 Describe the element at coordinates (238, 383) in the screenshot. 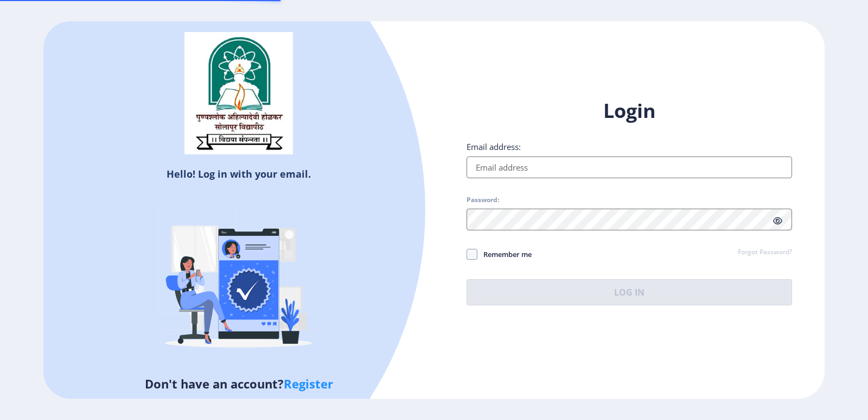

I see `h5: Don't have an account?` at that location.